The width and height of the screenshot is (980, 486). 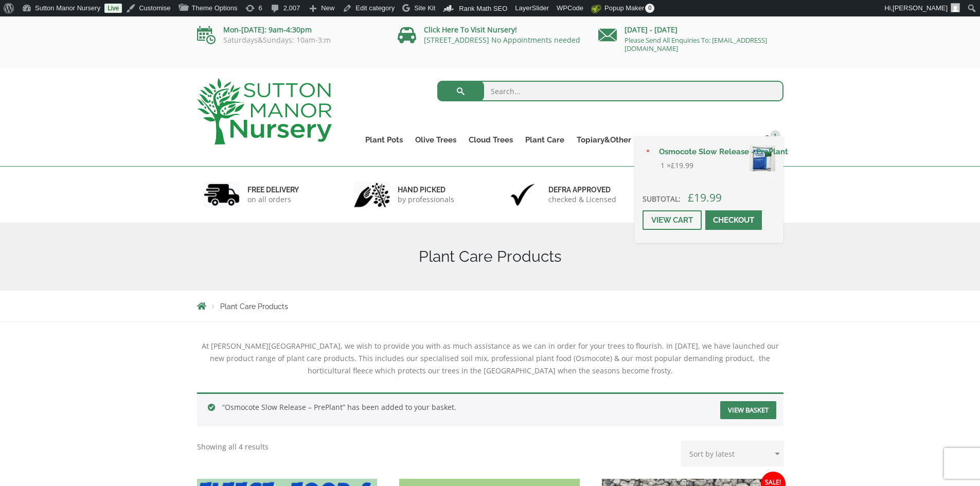 What do you see at coordinates (273, 190) in the screenshot?
I see `h6: FREE DELIVERY` at bounding box center [273, 190].